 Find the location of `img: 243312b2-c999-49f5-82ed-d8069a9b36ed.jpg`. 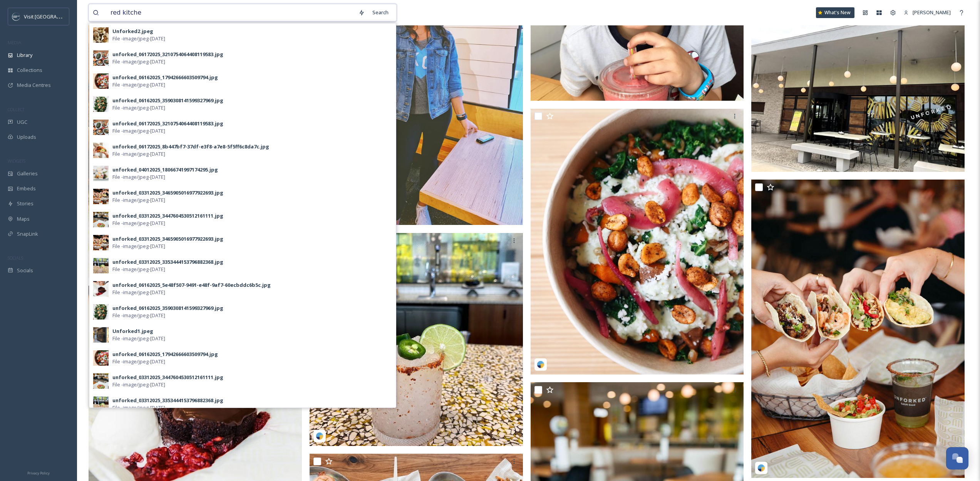

img: 243312b2-c999-49f5-82ed-d8069a9b36ed.jpg is located at coordinates (101, 81).